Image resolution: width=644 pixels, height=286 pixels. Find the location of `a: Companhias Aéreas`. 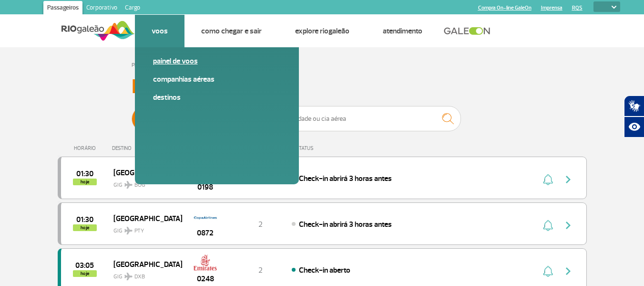

a: Companhias Aéreas is located at coordinates (217, 79).